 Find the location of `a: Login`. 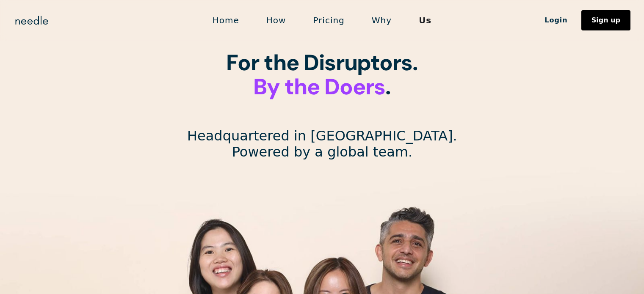

a: Login is located at coordinates (556, 20).